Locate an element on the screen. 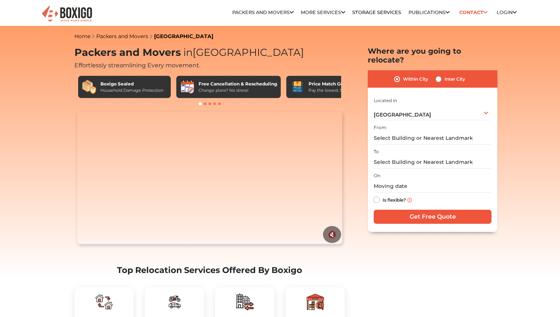 This screenshot has height=317, width=560. video: Your browser does not support the video tag. is located at coordinates (209, 178).